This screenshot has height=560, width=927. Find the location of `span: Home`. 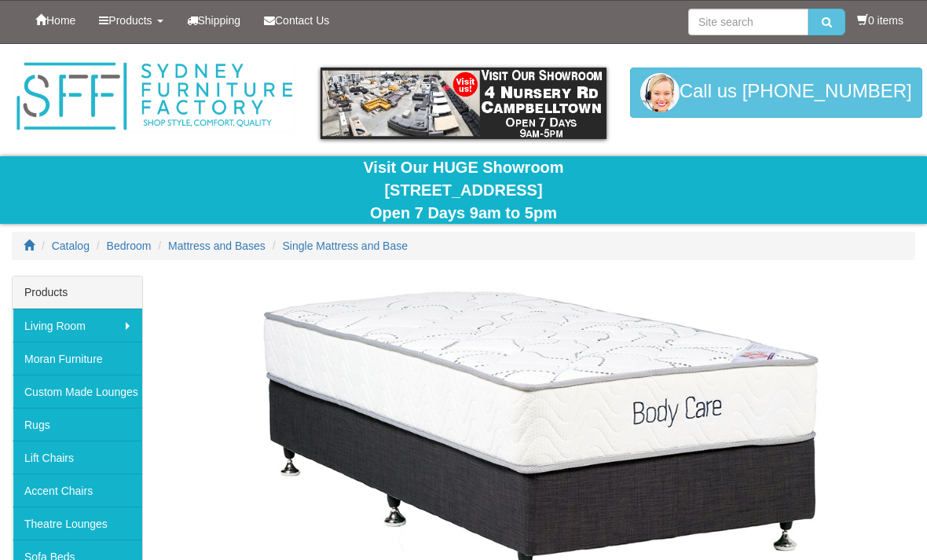

span: Home is located at coordinates (60, 21).